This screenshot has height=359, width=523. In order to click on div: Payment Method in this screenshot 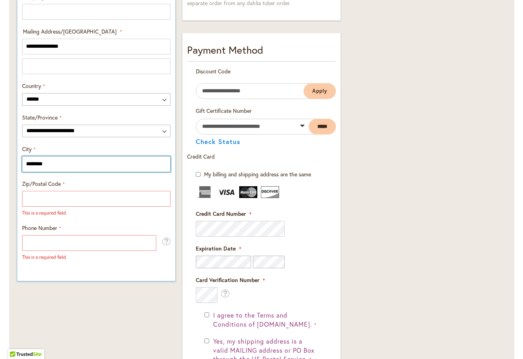, I will do `click(261, 52)`.